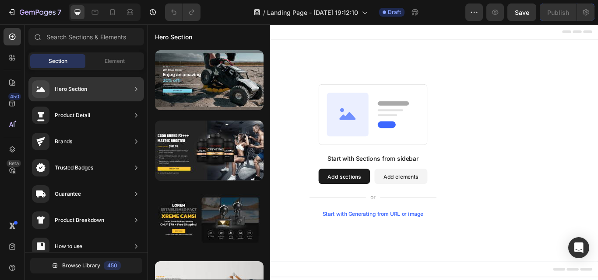 The image size is (598, 280). I want to click on button: Publish, so click(558, 12).